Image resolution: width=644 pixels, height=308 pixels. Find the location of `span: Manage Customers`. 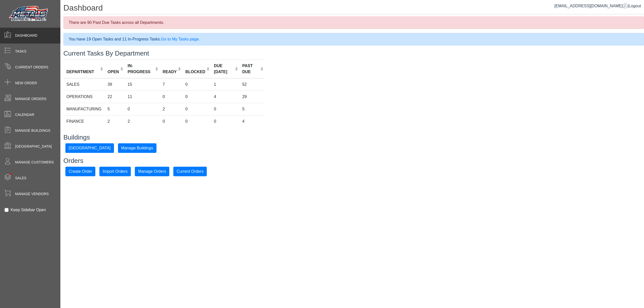

span: Manage Customers is located at coordinates (35, 162).